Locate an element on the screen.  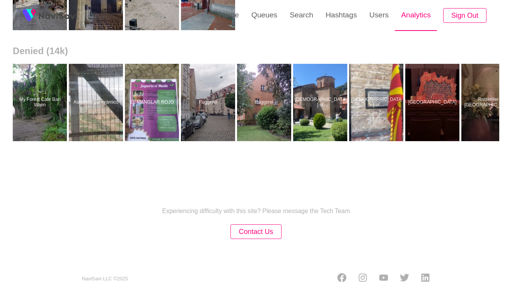
button: Contact Us is located at coordinates (256, 232).